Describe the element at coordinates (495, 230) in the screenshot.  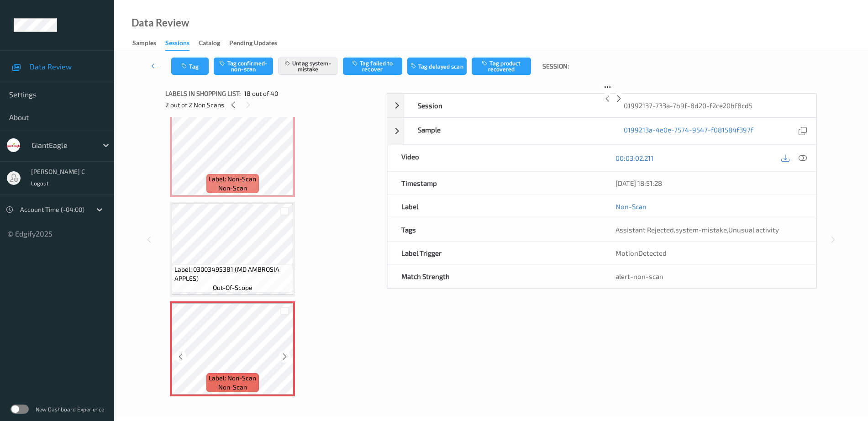
I see `div: Tags` at that location.